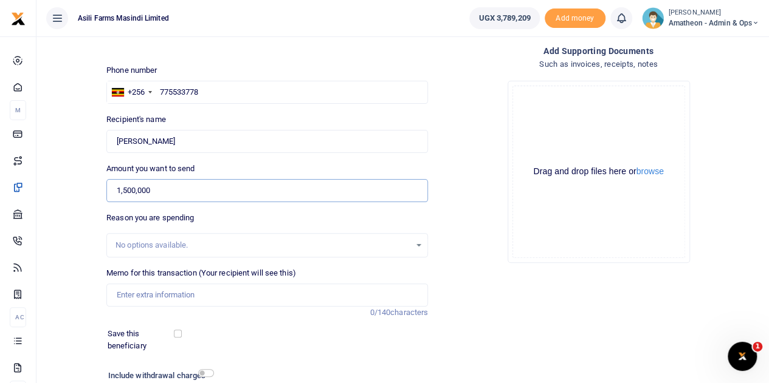 This screenshot has height=383, width=769. Describe the element at coordinates (136, 120) in the screenshot. I see `label: Recipient's name` at that location.